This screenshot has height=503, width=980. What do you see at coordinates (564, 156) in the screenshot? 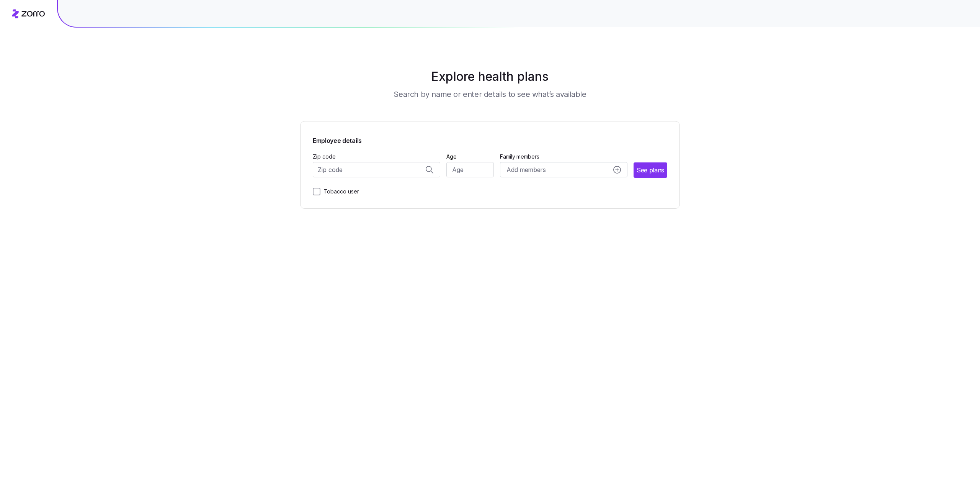
I see `span: Family members` at bounding box center [564, 156].